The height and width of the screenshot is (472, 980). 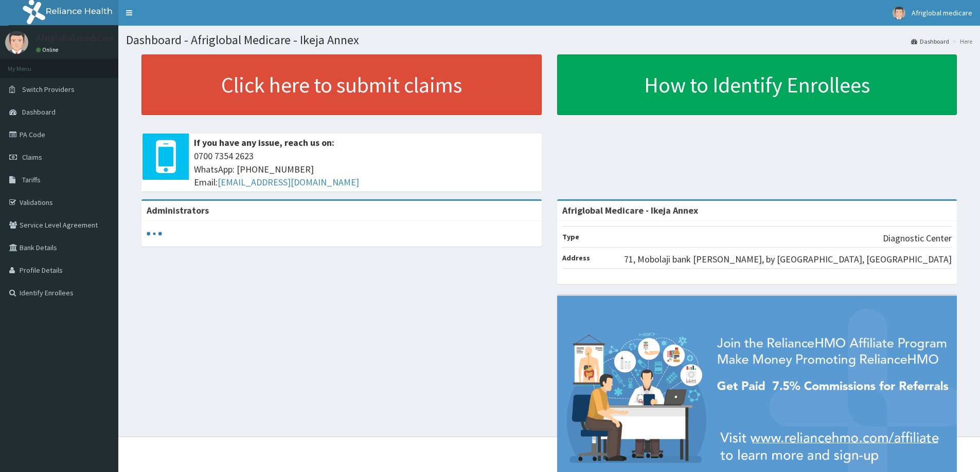 What do you see at coordinates (38, 112) in the screenshot?
I see `span: Dashboard` at bounding box center [38, 112].